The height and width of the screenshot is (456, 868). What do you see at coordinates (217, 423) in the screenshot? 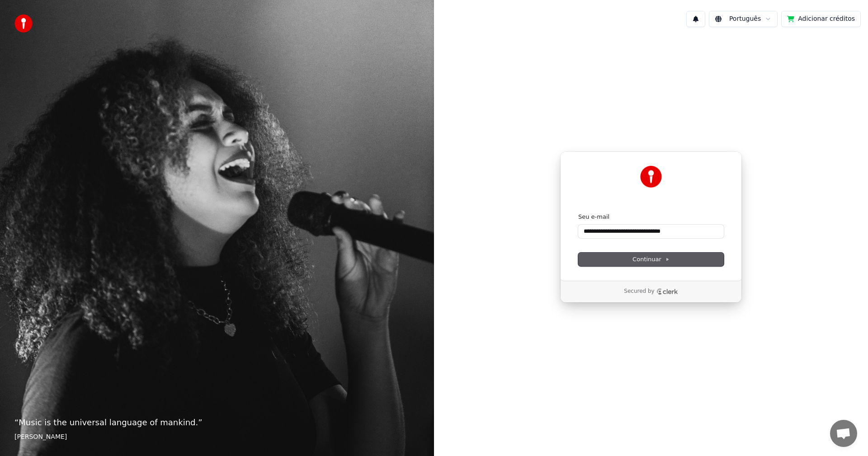
I see `p: “ Music is the universal language of mankind. ”` at bounding box center [217, 423].